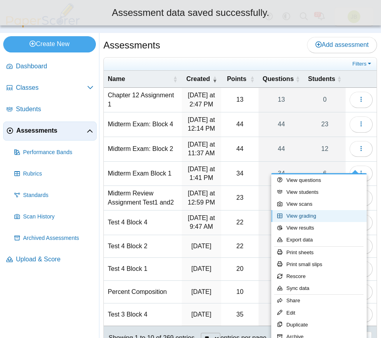 This screenshot has width=381, height=338. What do you see at coordinates (58, 196) in the screenshot?
I see `span: Standards` at bounding box center [58, 196].